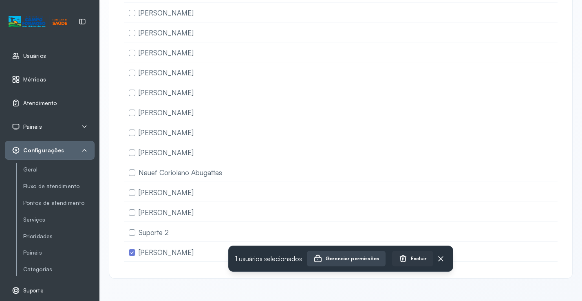 The image size is (582, 301). What do you see at coordinates (341, 259) in the screenshot?
I see `div: 1 usuários selecionados` at bounding box center [341, 259].